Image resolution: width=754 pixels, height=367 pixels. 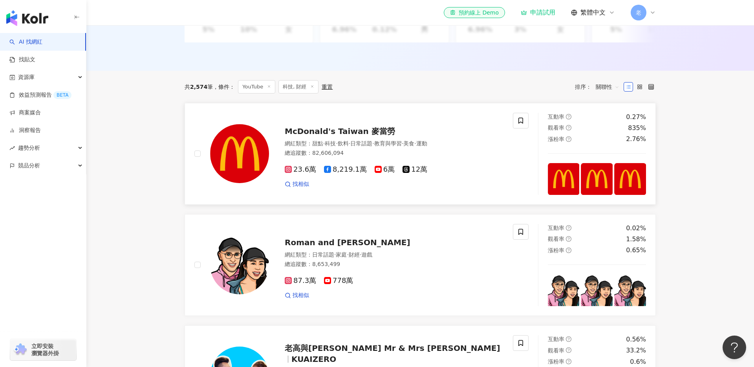 I want to click on span: 趨勢分析, so click(x=29, y=148).